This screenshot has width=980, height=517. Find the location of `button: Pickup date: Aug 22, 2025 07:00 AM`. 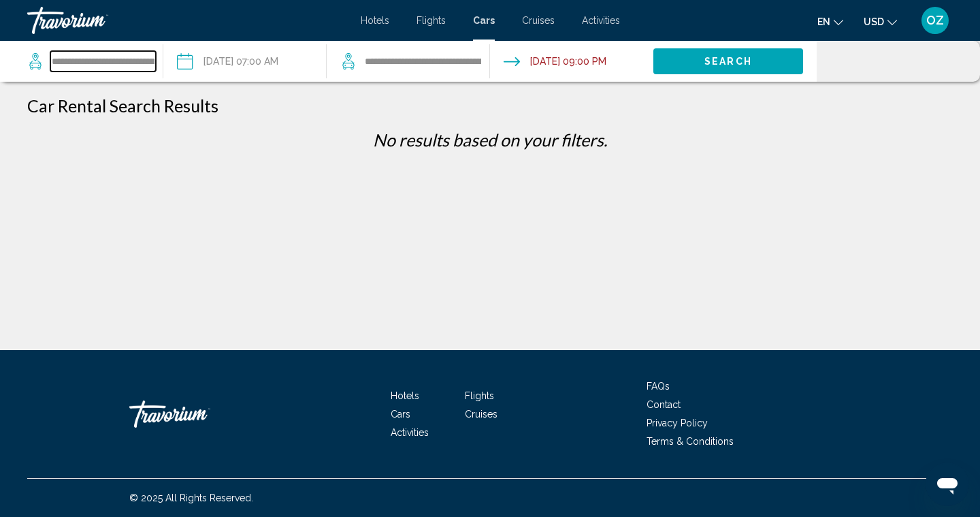

button: Pickup date: Aug 22, 2025 07:00 AM is located at coordinates (227, 61).